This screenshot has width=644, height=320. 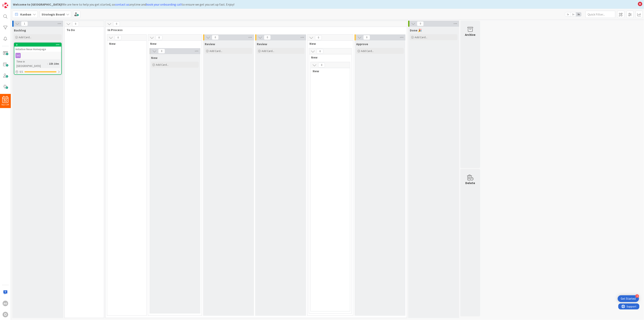 I want to click on div: Archive, so click(x=470, y=35).